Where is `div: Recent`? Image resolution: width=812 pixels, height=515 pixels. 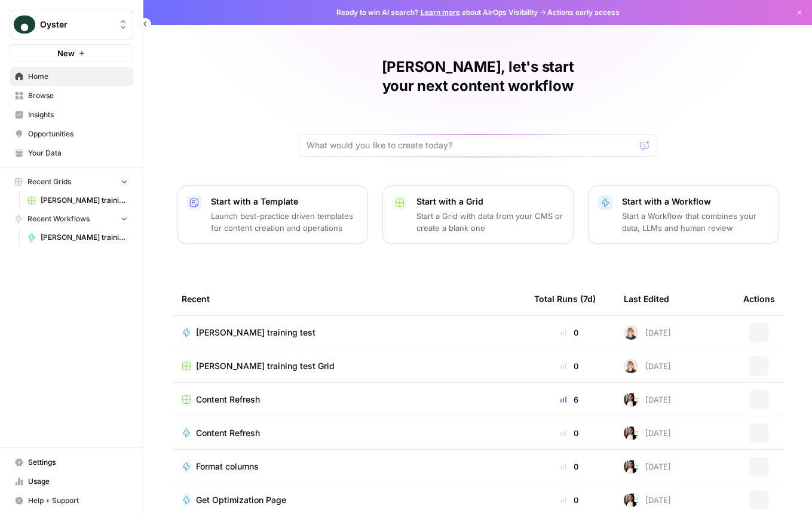
div: Recent is located at coordinates (348, 298).